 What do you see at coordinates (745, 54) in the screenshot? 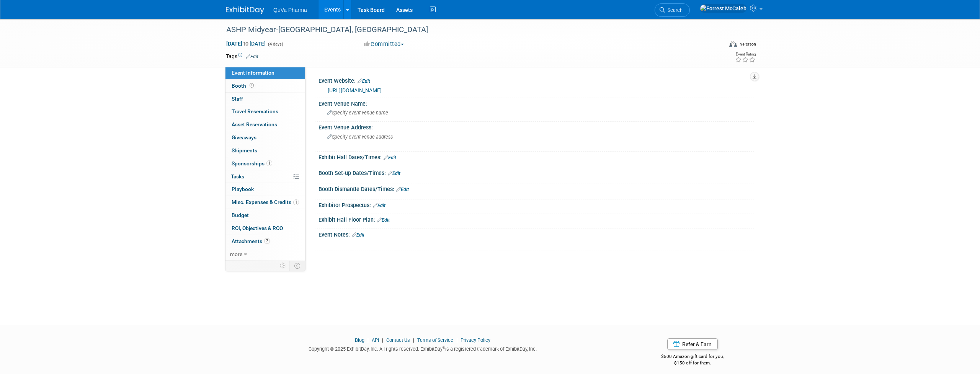
I see `div: Event Rating` at bounding box center [745, 54].